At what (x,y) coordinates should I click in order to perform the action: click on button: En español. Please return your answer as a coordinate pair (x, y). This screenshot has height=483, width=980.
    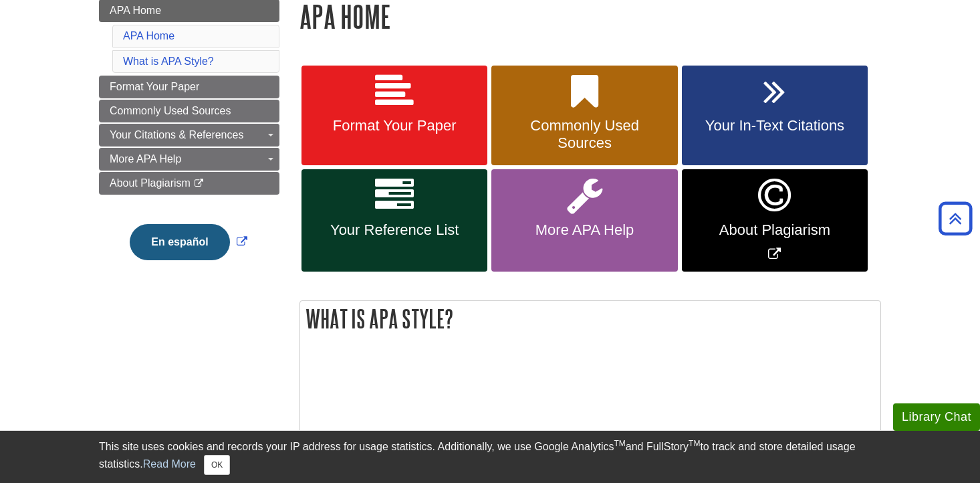
    Looking at the image, I should click on (179, 242).